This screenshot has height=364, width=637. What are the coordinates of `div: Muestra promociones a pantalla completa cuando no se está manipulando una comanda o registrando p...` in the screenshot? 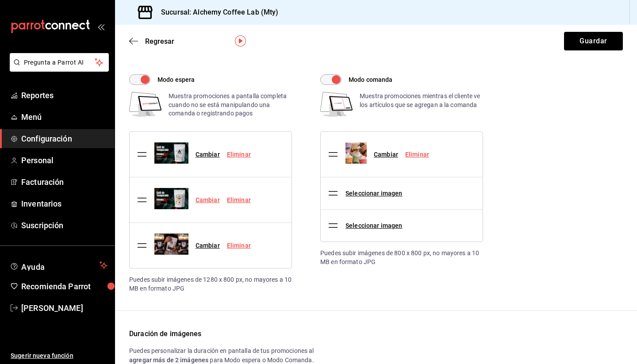 It's located at (230, 106).